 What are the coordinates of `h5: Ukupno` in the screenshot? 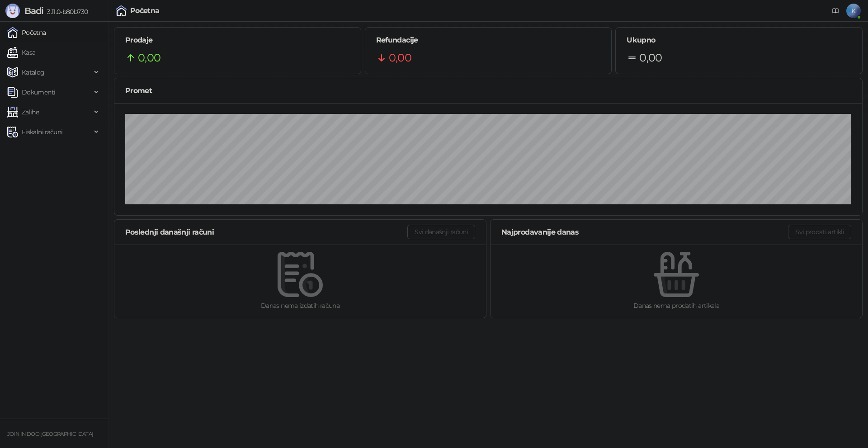 It's located at (739, 40).